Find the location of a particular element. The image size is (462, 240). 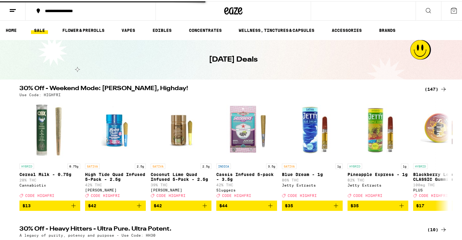

a: Open page for High Tide Quad Infused 5-Pack - 2.5g from Jeeter is located at coordinates (115, 149).